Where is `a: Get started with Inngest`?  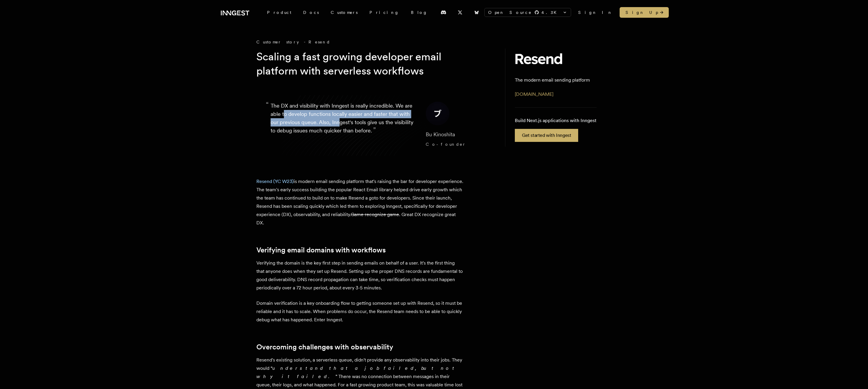 a: Get started with Inngest is located at coordinates (546, 135).